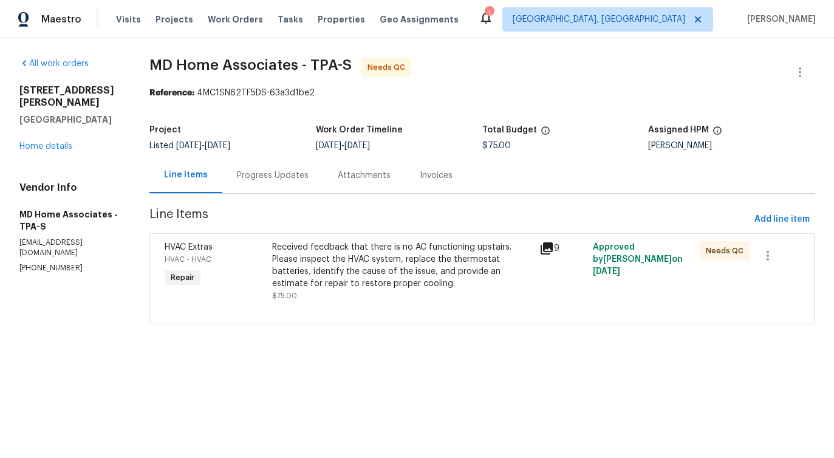 The image size is (834, 458). Describe the element at coordinates (70, 188) in the screenshot. I see `h4: Vendor Info` at that location.